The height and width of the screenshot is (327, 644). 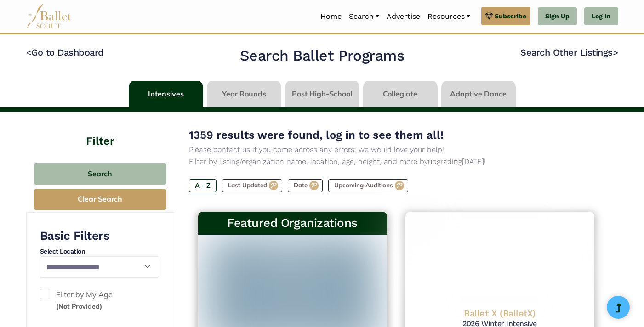 I want to click on a: Home, so click(x=331, y=16).